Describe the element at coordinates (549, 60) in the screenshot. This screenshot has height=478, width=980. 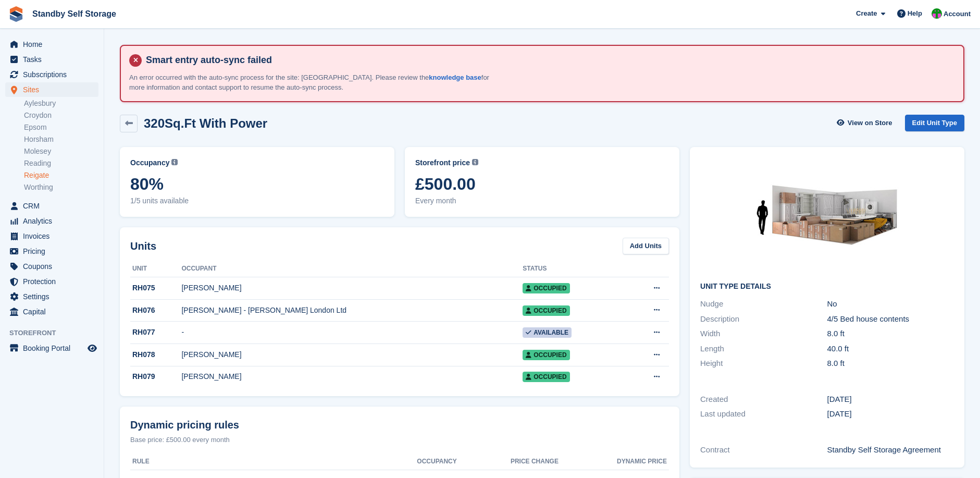
I see `h4: Smart entry auto-sync failed` at that location.